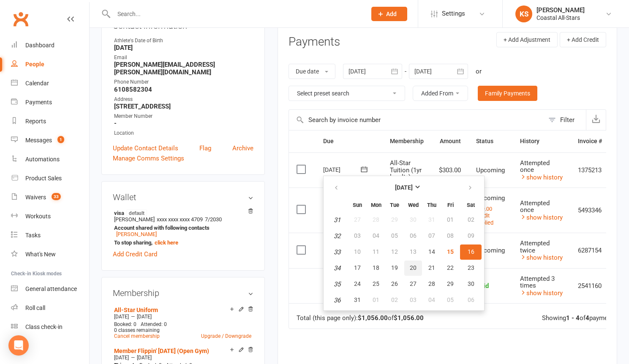 This screenshot has height=364, width=629. I want to click on td: $303.00, so click(450, 170).